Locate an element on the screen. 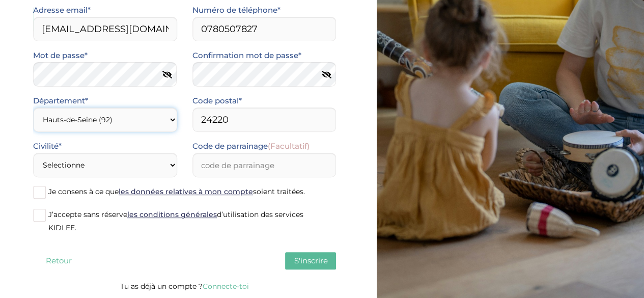  input: Email is located at coordinates (105, 29).